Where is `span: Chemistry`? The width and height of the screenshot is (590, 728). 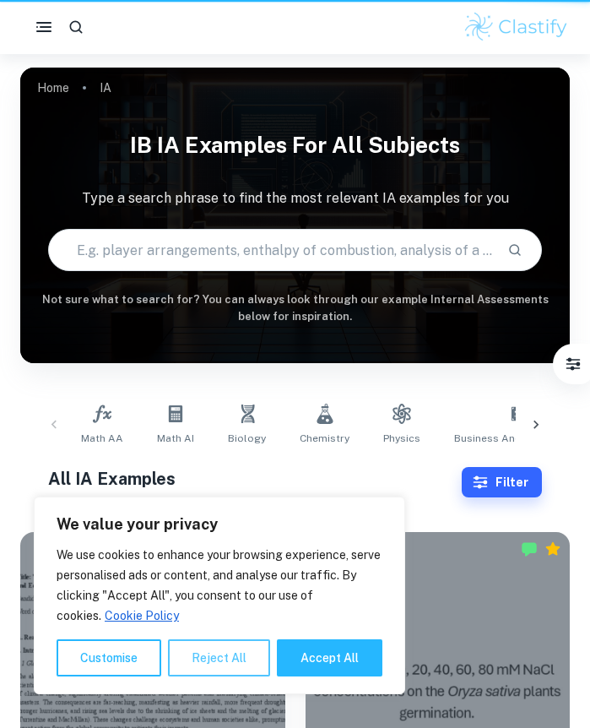 span: Chemistry is located at coordinates (324, 438).